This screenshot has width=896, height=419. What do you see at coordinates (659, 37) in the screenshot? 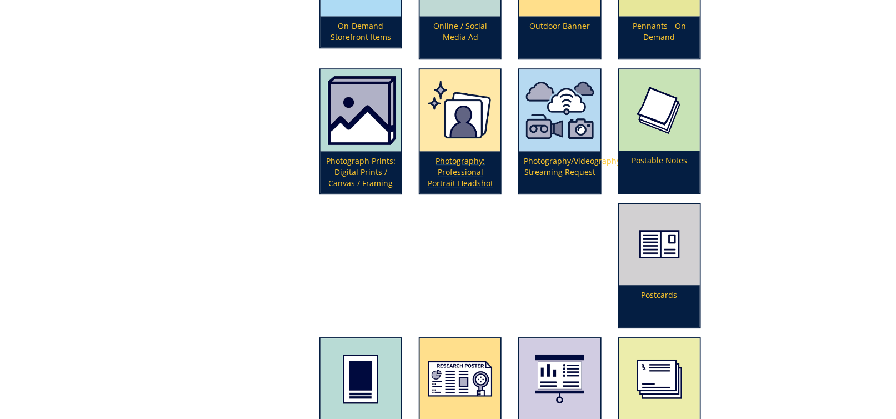
I see `p: Pennants - On Demand` at bounding box center [659, 37].